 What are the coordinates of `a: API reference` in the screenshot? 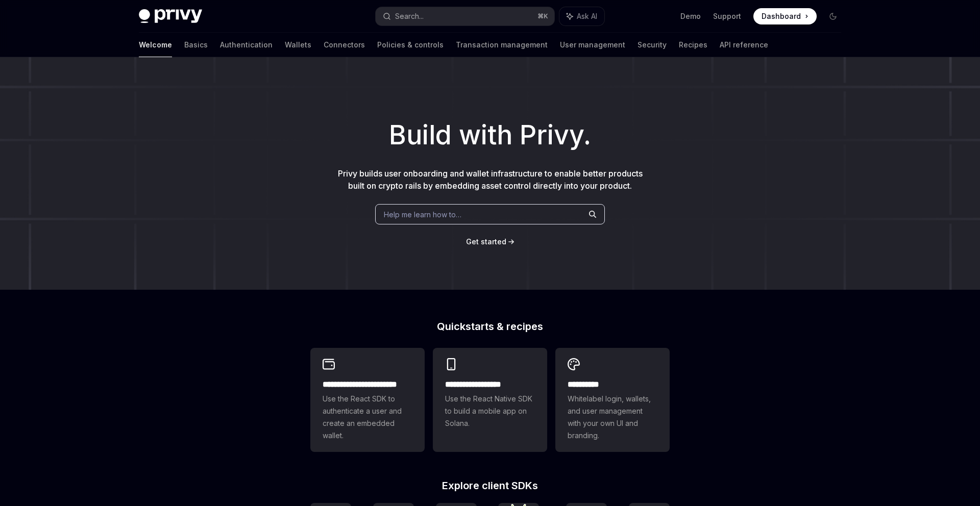 It's located at (744, 45).